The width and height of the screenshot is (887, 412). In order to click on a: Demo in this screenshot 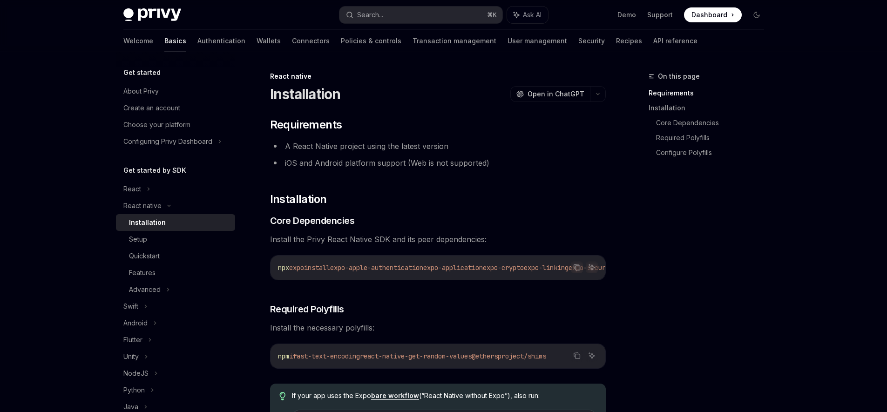, I will do `click(627, 15)`.